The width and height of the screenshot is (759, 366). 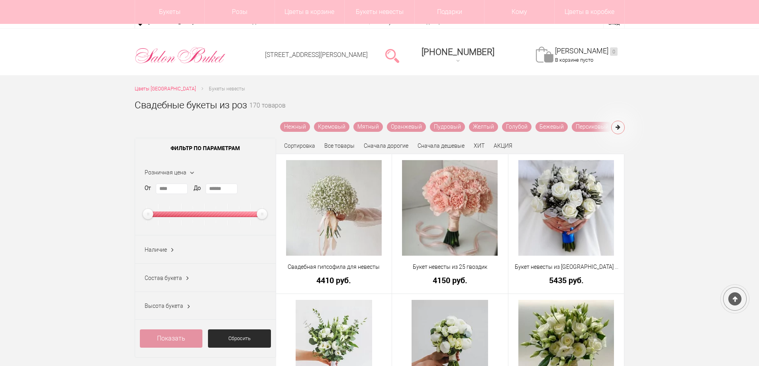 I want to click on a: Сбросить, so click(x=239, y=339).